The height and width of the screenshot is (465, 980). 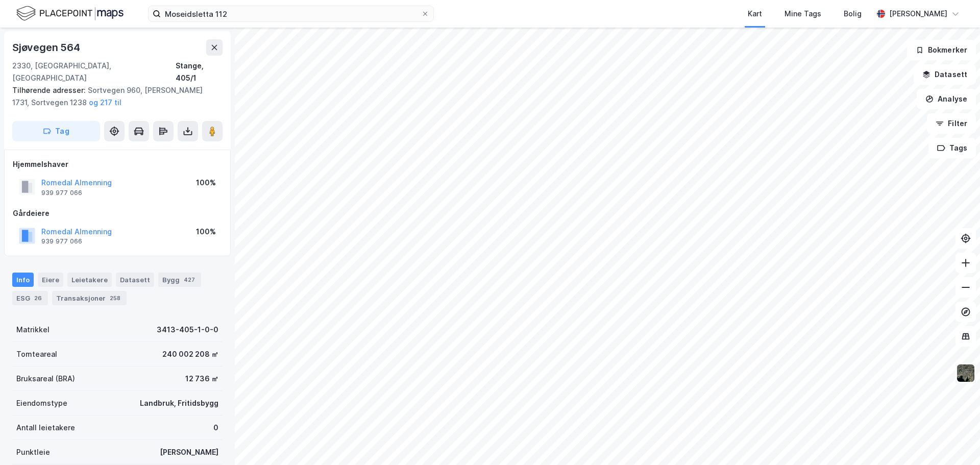 I want to click on div: Bolig, so click(x=853, y=14).